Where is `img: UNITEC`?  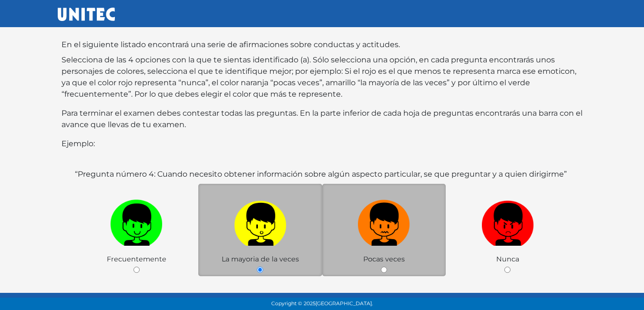
img: UNITEC is located at coordinates (86, 14).